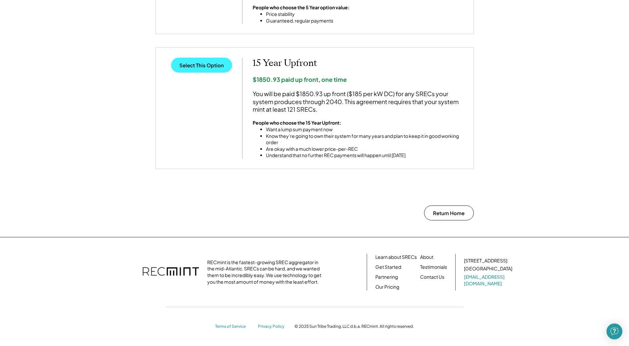 The image size is (629, 346). I want to click on div: $1850.93 paid up front, one time, so click(358, 79).